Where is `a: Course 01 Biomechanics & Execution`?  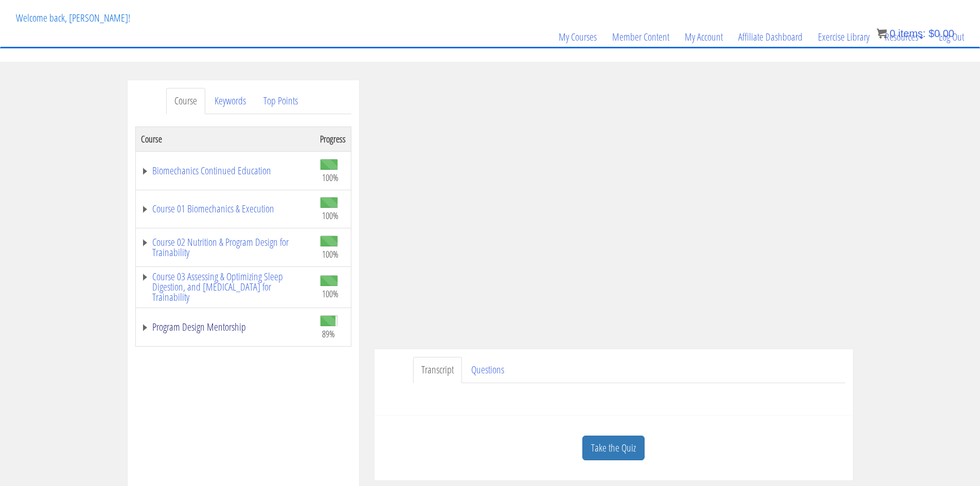
a: Course 01 Biomechanics & Execution is located at coordinates (225, 209).